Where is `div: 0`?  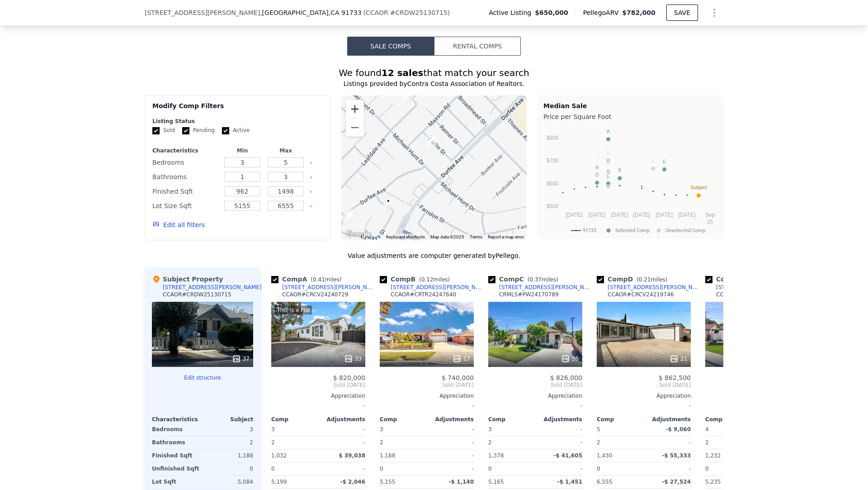
div: 0 is located at coordinates (229, 469).